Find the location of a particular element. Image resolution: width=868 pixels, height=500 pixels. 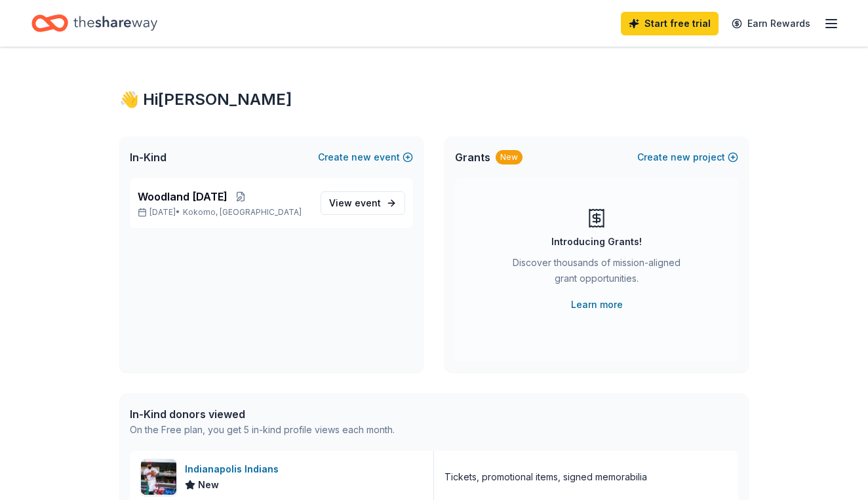

div: Indianapolis Indians is located at coordinates (235, 469).